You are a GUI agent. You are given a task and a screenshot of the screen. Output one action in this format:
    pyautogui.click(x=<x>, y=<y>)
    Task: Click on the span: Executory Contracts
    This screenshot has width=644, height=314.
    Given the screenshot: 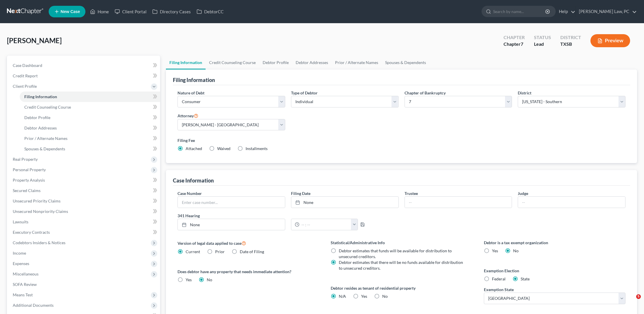 What is the action you would take?
    pyautogui.click(x=31, y=232)
    